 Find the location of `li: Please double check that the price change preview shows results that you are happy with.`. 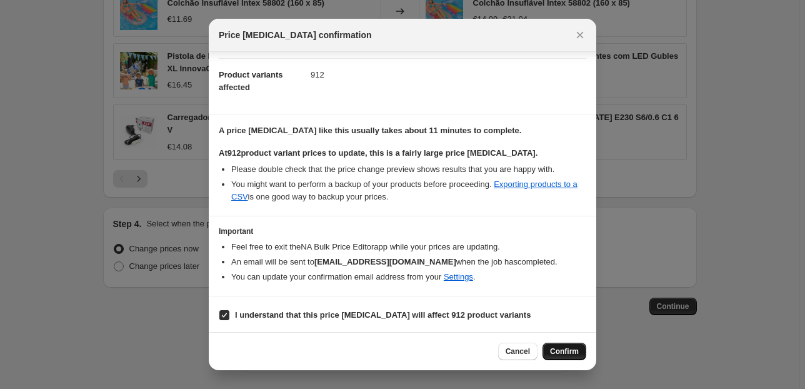

li: Please double check that the price change preview shows results that you are happy with. is located at coordinates (409, 169).